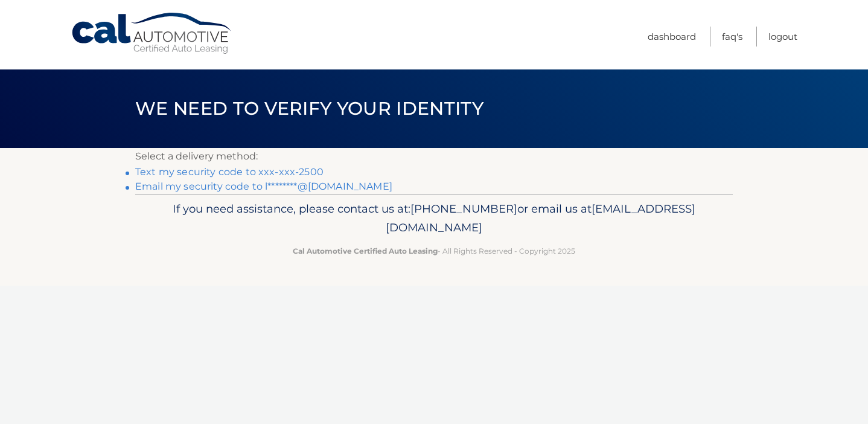 The image size is (868, 424). Describe the element at coordinates (434, 251) in the screenshot. I see `p: - All Rights Reserved - Copyright 2025` at that location.